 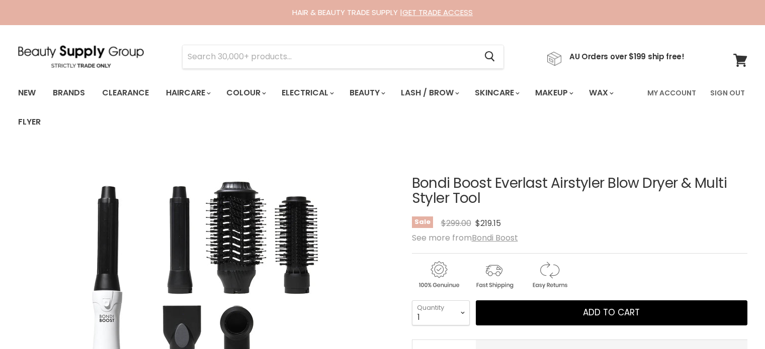 I want to click on a: Colour, so click(x=245, y=93).